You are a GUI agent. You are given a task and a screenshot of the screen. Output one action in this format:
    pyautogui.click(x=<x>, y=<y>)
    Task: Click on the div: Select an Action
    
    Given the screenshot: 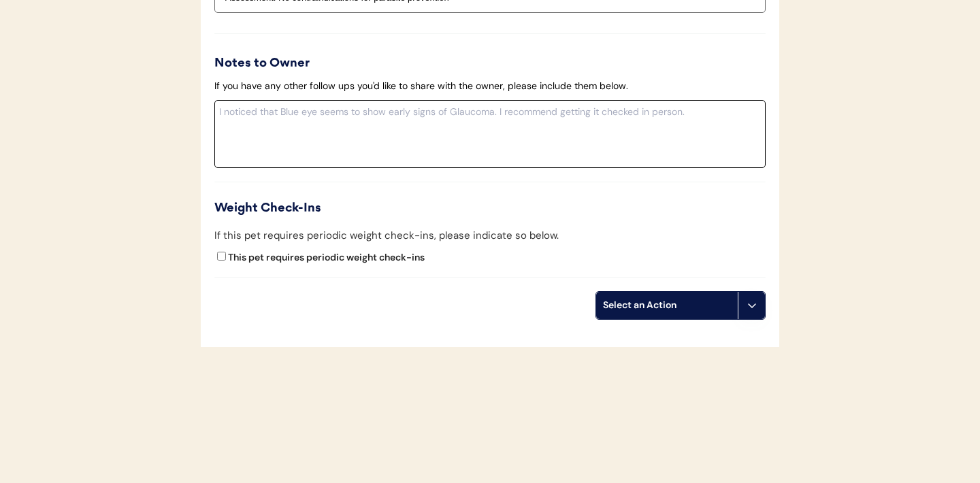 What is the action you would take?
    pyautogui.click(x=667, y=305)
    